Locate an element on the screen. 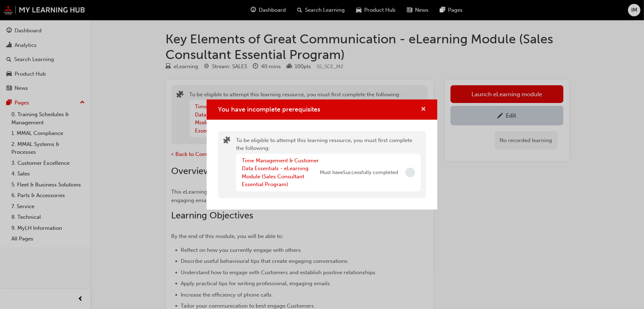  div: You have incomplete prerequisites is located at coordinates (322, 155).